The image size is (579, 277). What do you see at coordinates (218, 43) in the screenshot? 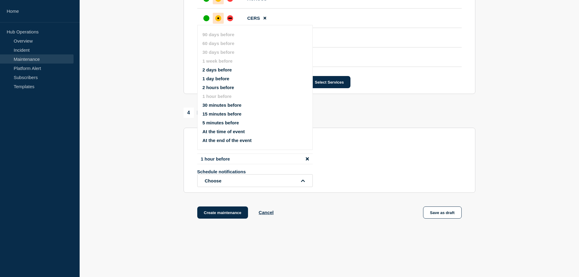
I see `button: 60 days before` at bounding box center [218, 43].